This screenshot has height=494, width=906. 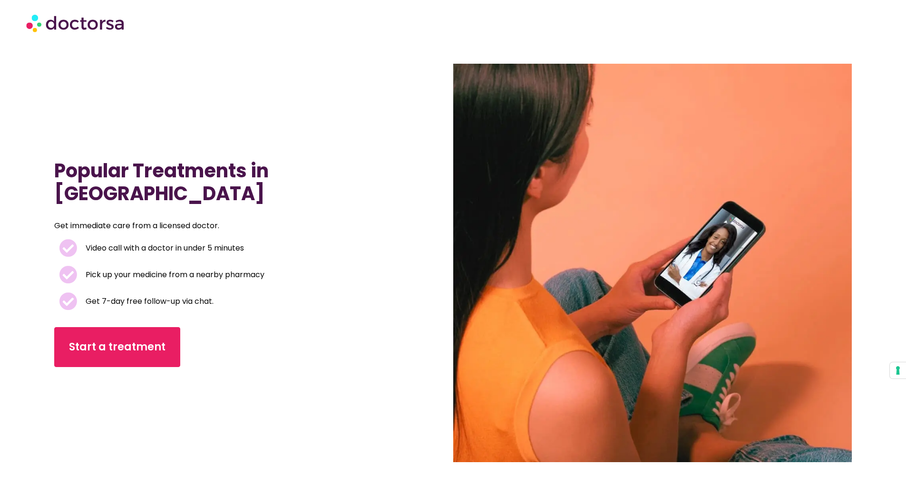 What do you see at coordinates (174, 275) in the screenshot?
I see `span: Pick up your medicine from a nearby pharmacy` at bounding box center [174, 275].